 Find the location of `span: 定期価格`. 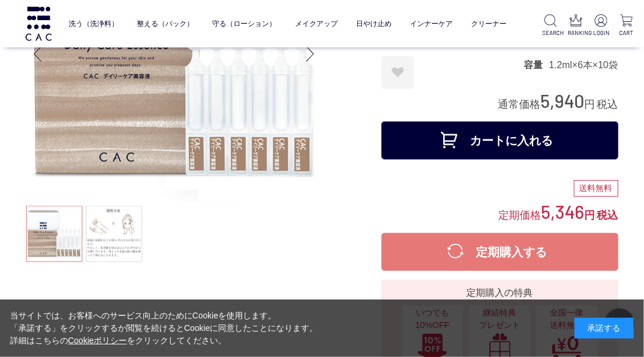

span: 定期価格 is located at coordinates (520, 214).